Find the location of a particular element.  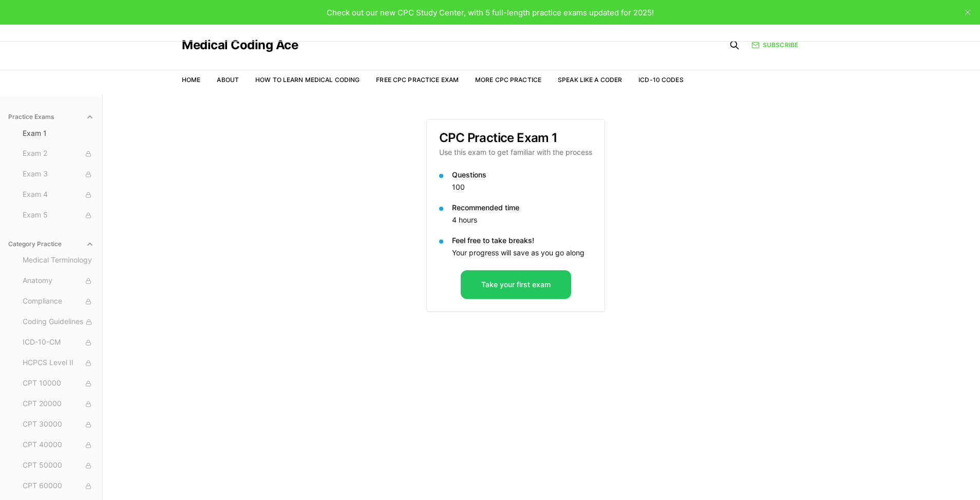

p: 100 is located at coordinates (521, 187).